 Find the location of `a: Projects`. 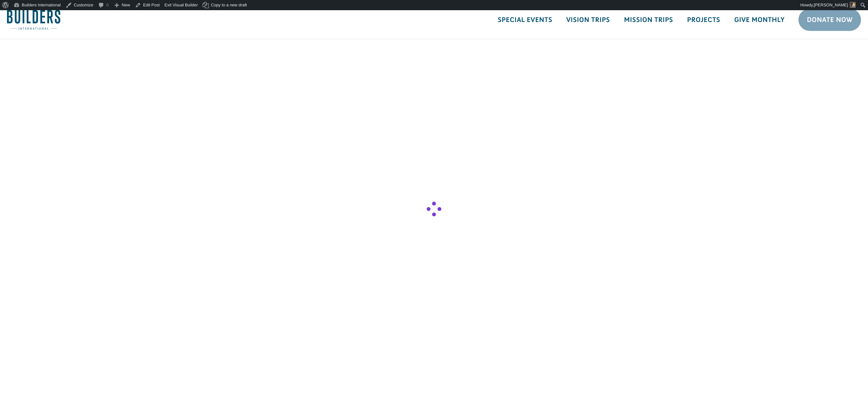

a: Projects is located at coordinates (704, 19).